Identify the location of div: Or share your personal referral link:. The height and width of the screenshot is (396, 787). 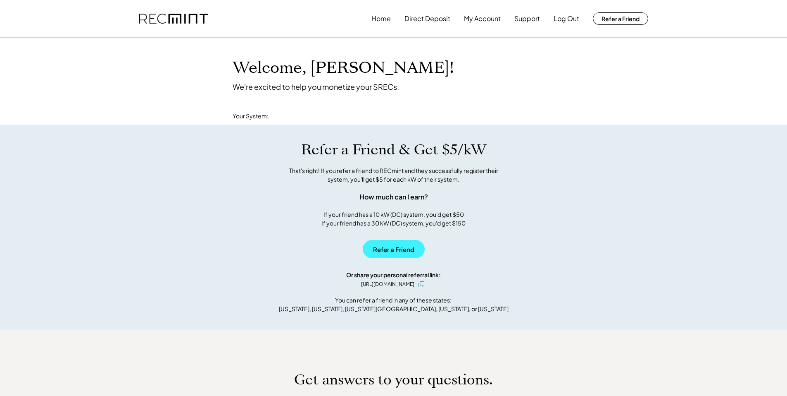
(393, 274).